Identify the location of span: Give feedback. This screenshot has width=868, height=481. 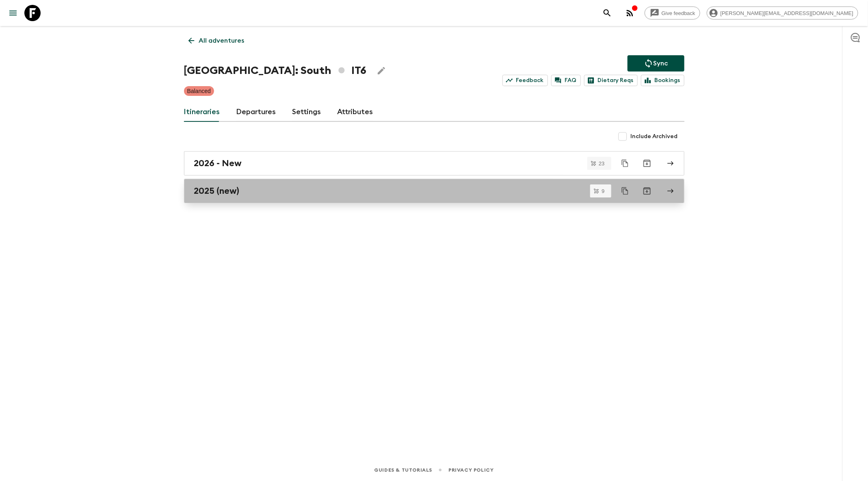
(678, 13).